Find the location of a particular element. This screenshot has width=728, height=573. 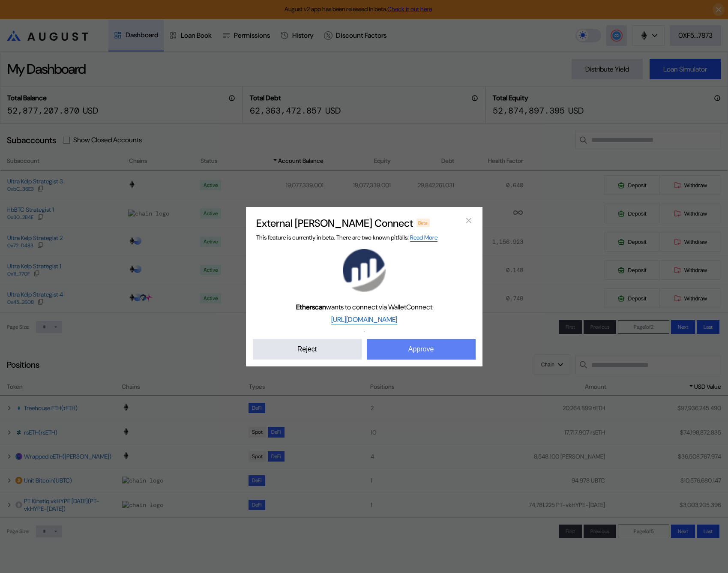

span: wants to connect via WalletConnect is located at coordinates (364, 307).